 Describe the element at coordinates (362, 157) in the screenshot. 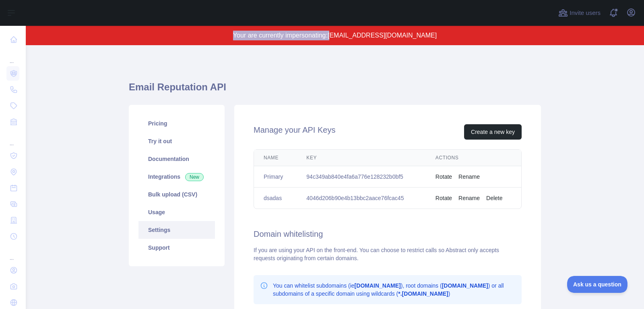

I see `th: Key` at that location.